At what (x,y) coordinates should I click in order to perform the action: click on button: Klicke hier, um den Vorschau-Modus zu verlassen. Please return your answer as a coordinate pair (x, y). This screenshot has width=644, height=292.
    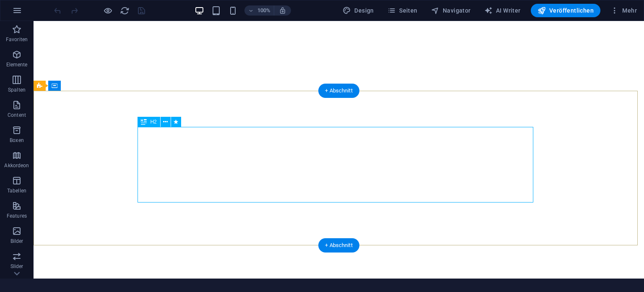
    Looking at the image, I should click on (108, 10).